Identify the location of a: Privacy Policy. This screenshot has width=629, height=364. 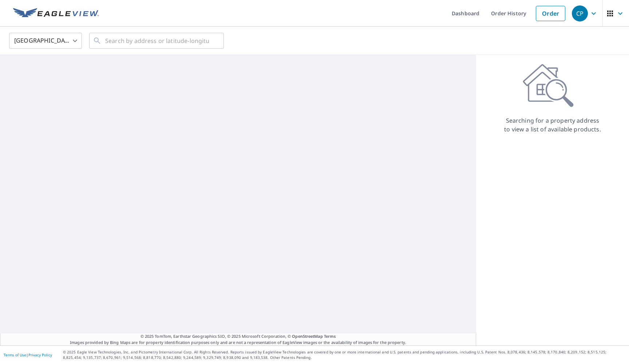
(40, 355).